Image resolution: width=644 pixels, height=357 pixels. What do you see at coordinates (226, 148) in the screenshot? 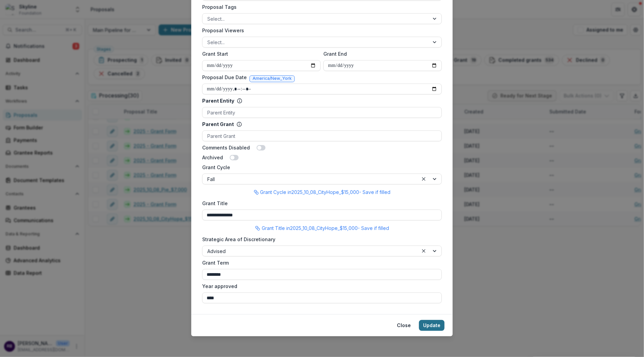
I see `label: Comments Disabled` at bounding box center [226, 148].